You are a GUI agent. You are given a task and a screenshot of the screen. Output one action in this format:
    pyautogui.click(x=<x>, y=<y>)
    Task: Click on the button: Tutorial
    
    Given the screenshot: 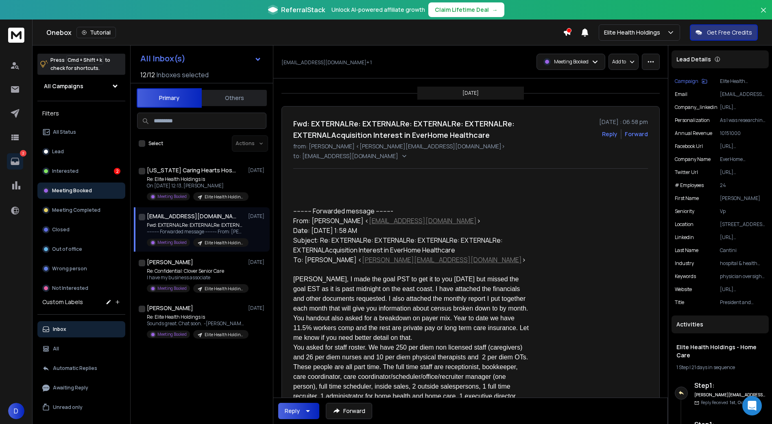 What is the action you would take?
    pyautogui.click(x=96, y=33)
    